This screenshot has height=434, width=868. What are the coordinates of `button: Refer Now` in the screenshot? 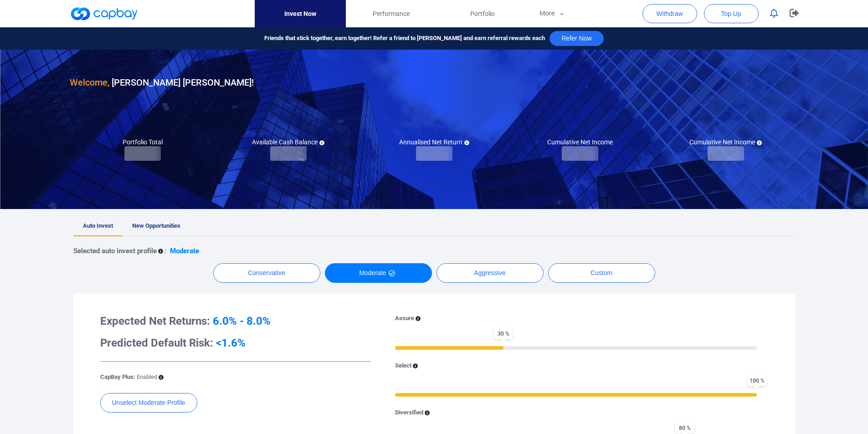 It's located at (576, 38).